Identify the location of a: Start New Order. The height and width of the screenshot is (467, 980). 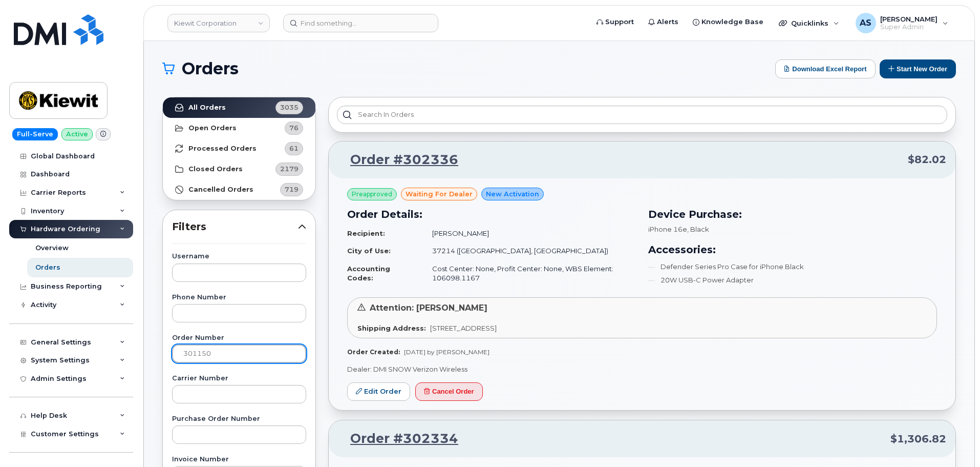
(917, 68).